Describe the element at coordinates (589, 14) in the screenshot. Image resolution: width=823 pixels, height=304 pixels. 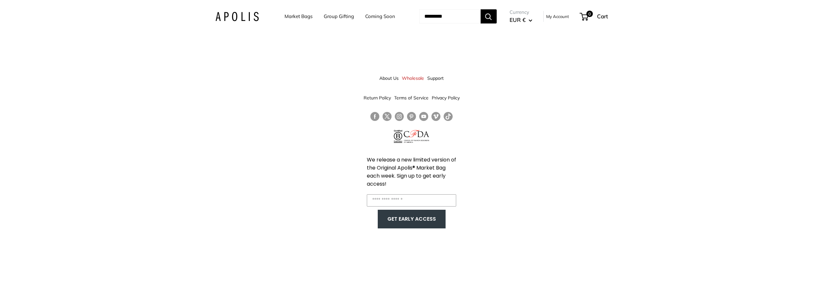
I see `span: 0` at that location.